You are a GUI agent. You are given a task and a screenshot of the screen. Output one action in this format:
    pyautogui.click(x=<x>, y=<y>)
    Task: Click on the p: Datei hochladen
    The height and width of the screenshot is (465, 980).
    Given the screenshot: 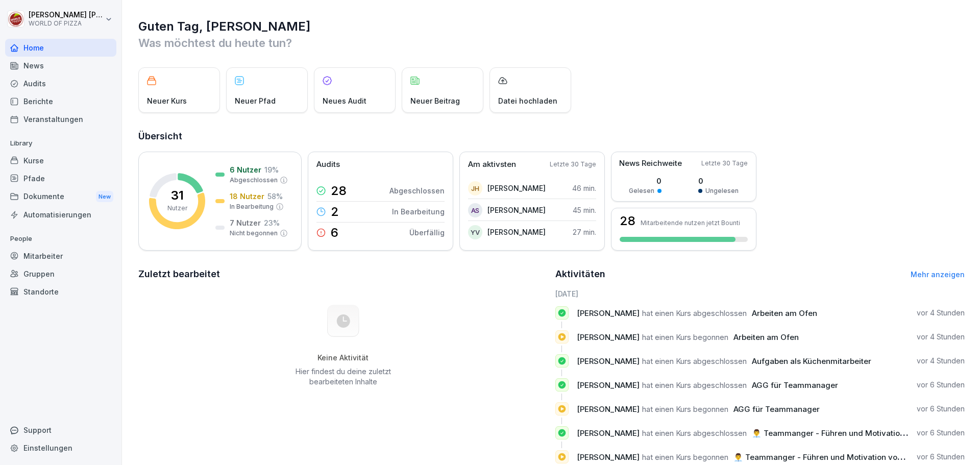 What is the action you would take?
    pyautogui.click(x=528, y=100)
    